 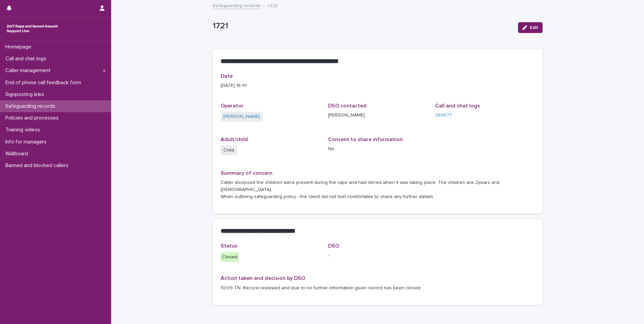 I want to click on p: Training videos, so click(x=24, y=130).